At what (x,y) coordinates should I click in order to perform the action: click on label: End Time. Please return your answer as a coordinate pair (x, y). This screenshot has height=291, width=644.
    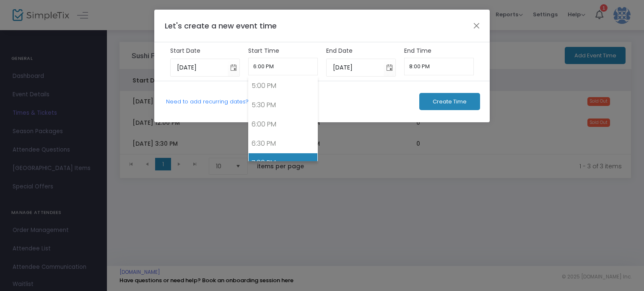
    Looking at the image, I should click on (439, 51).